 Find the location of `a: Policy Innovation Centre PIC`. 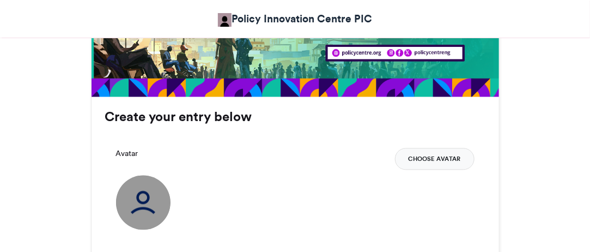

a: Policy Innovation Centre PIC is located at coordinates (295, 19).